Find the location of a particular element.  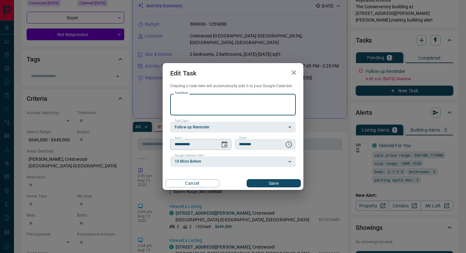

button: Save is located at coordinates (274, 183).